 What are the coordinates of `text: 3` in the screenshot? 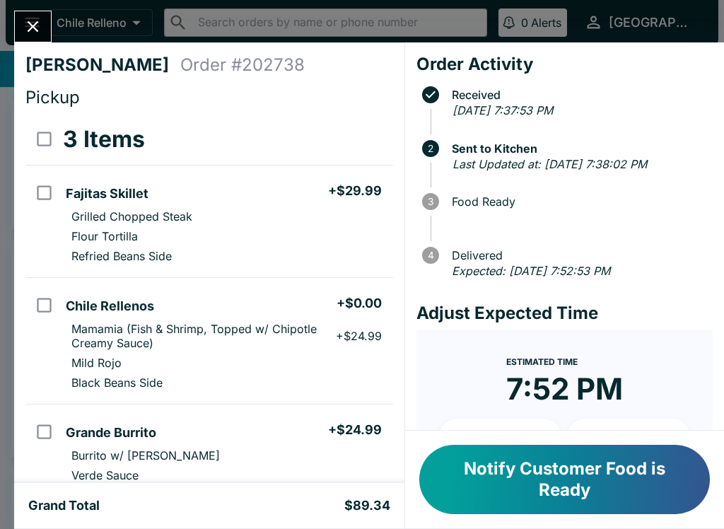 It's located at (431, 202).